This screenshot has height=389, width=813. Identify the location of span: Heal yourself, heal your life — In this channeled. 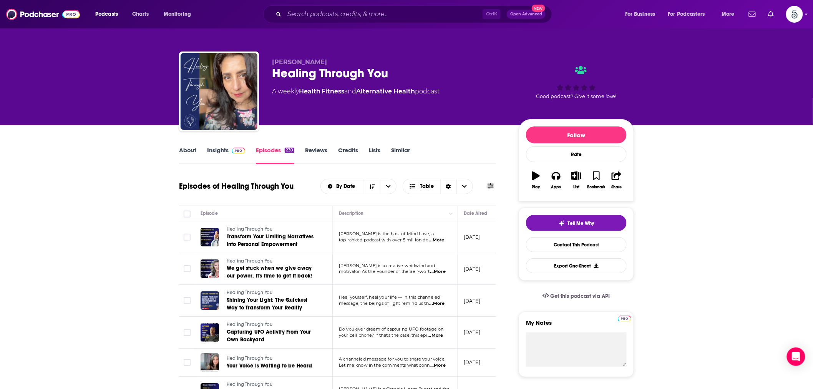
(389, 297).